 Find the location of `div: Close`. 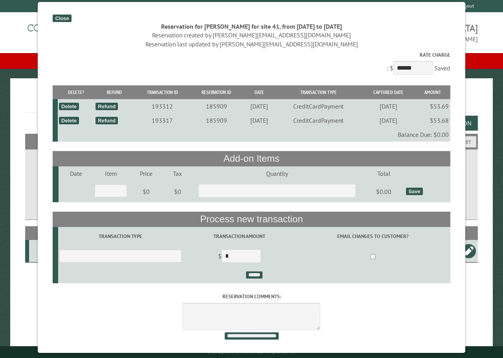

div: Close is located at coordinates (62, 18).